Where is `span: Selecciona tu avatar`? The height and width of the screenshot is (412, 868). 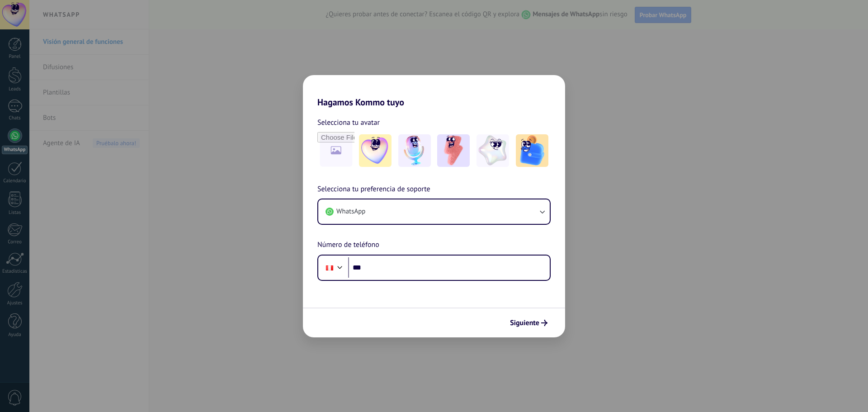 span: Selecciona tu avatar is located at coordinates (349, 123).